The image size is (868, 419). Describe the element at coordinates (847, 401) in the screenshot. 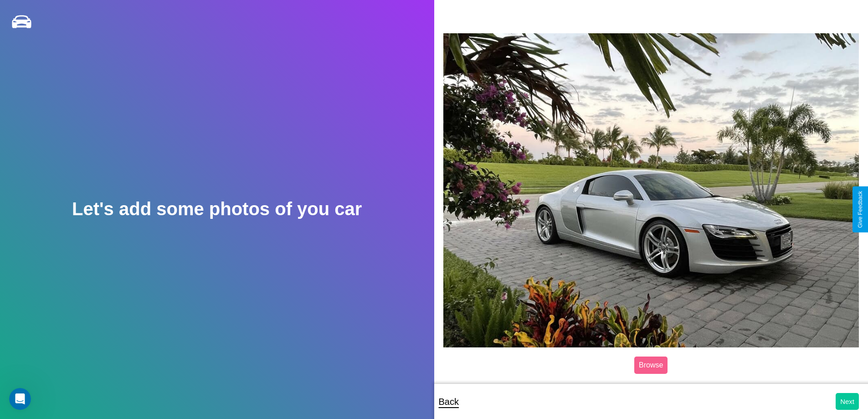

I see `button: Next` at that location.